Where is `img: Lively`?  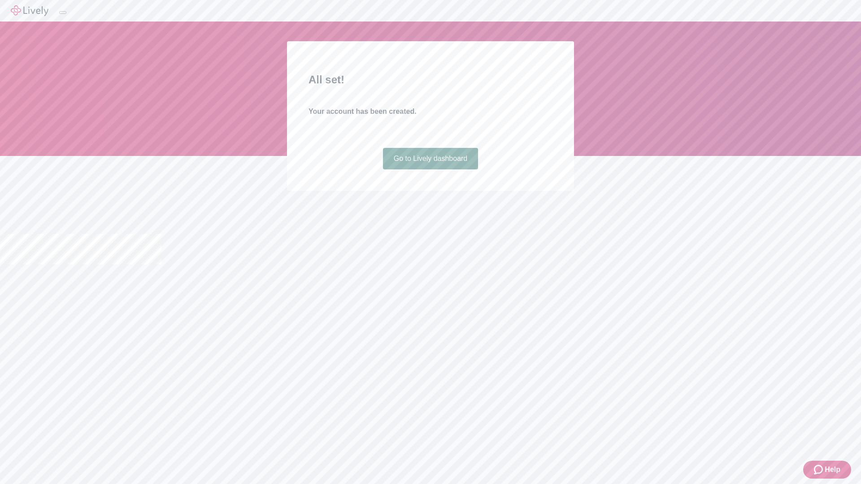
img: Lively is located at coordinates (30, 11).